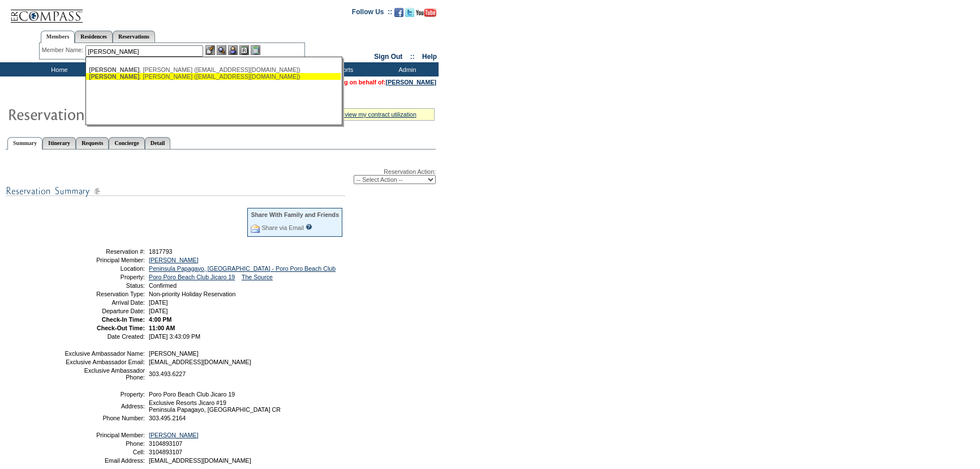 Image resolution: width=980 pixels, height=469 pixels. Describe the element at coordinates (426, 13) in the screenshot. I see `img: Subscribe to our YouTube Channel` at that location.